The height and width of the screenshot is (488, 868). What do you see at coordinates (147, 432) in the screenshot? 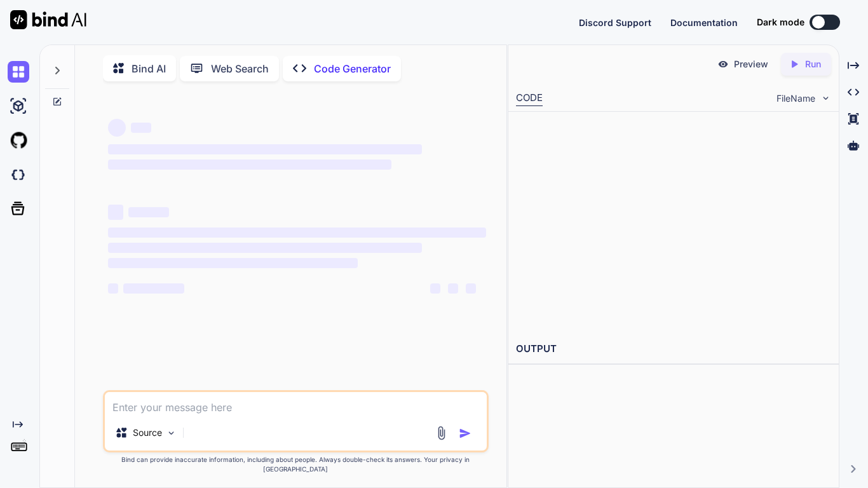
I see `p: Source` at bounding box center [147, 432].